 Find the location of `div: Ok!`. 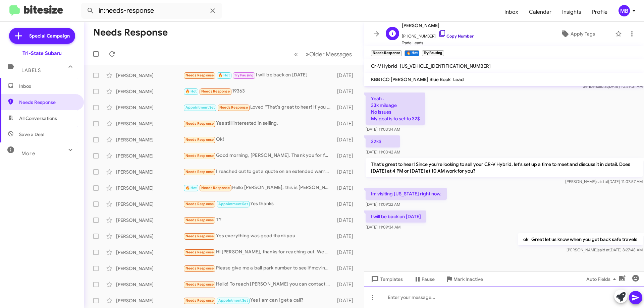

div: Ok! is located at coordinates (258, 139).